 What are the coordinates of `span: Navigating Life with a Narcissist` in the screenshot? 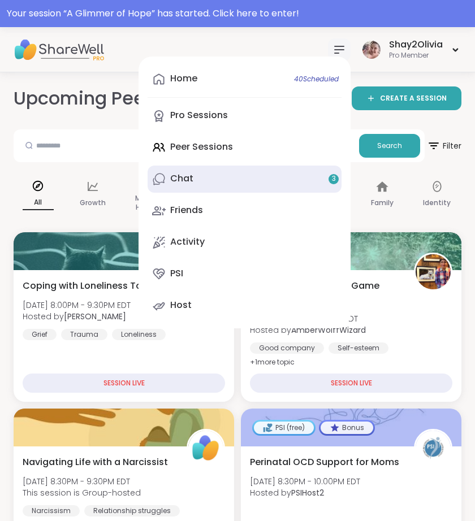 It's located at (95, 463).